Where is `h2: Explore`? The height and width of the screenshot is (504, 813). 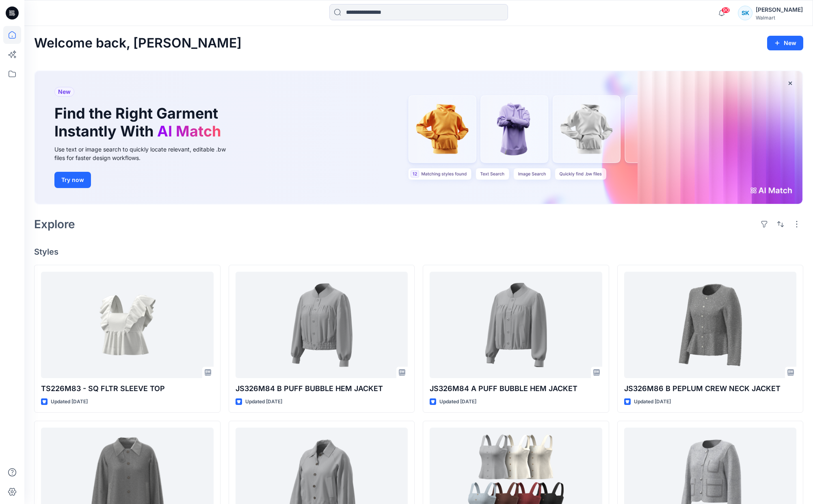 h2: Explore is located at coordinates (54, 224).